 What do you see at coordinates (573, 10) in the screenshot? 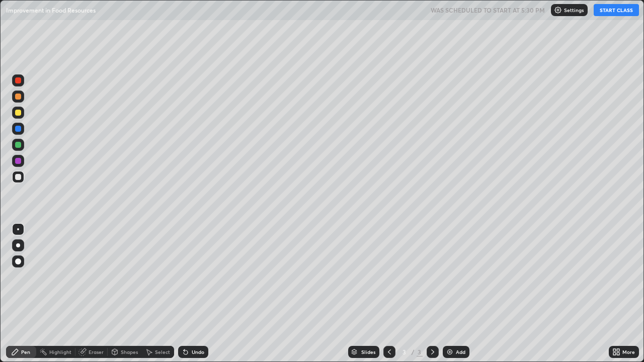
I see `p: Settings` at bounding box center [573, 10].